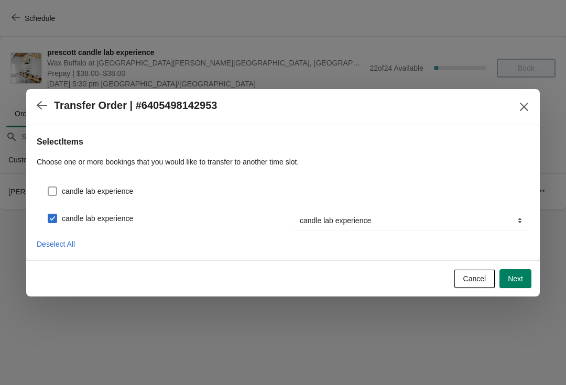  I want to click on button: Deselect All, so click(56, 244).